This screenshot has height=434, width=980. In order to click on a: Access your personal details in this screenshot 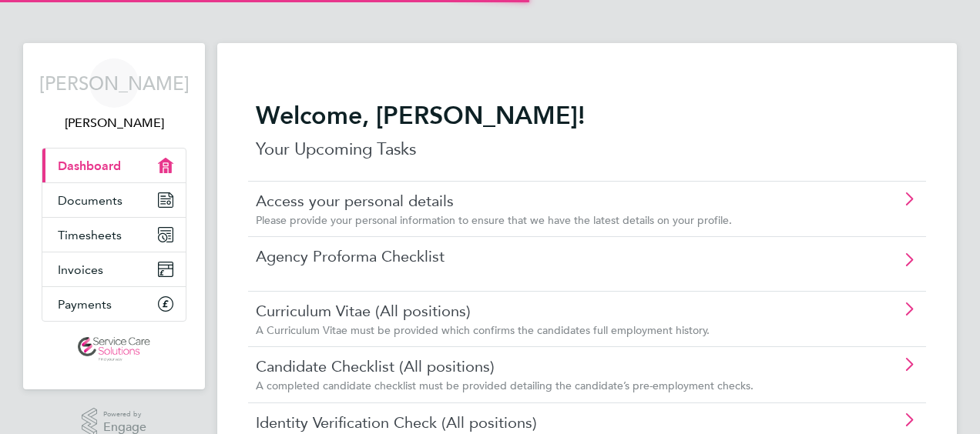, I will do `click(543, 201)`.